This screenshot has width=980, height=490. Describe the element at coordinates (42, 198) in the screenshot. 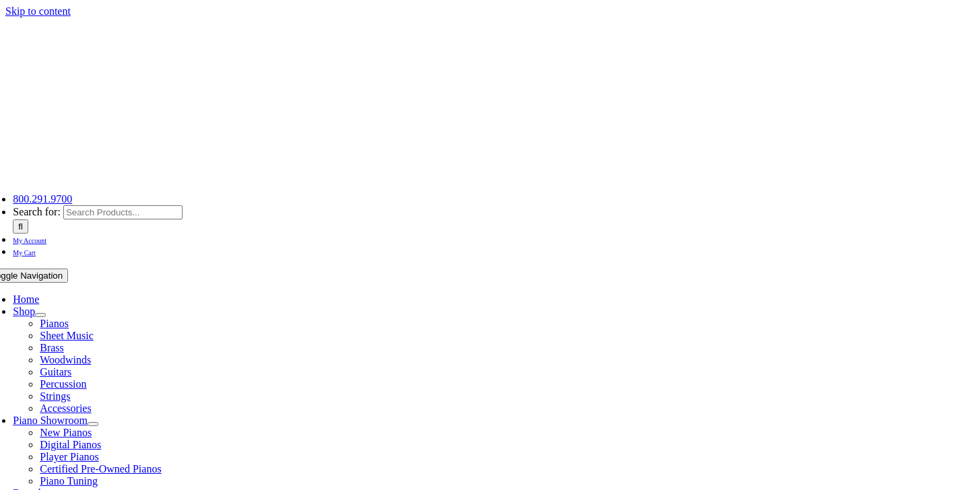

I see `a: 800.291.9700` at that location.